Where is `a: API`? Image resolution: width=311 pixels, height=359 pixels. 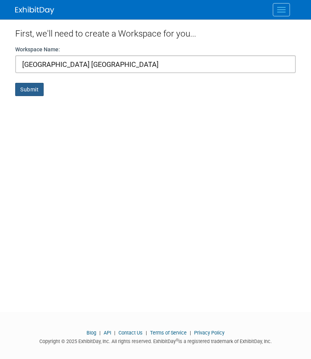 a: API is located at coordinates (107, 333).